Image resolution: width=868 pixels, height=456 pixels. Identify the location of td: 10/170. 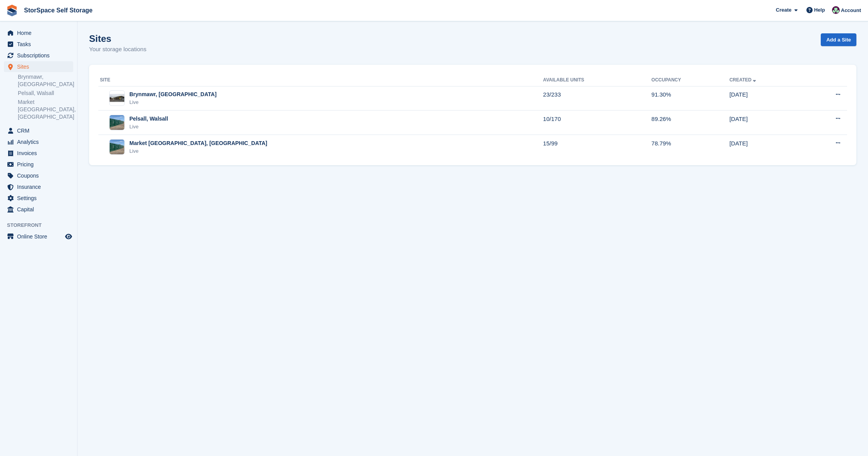
(597, 123).